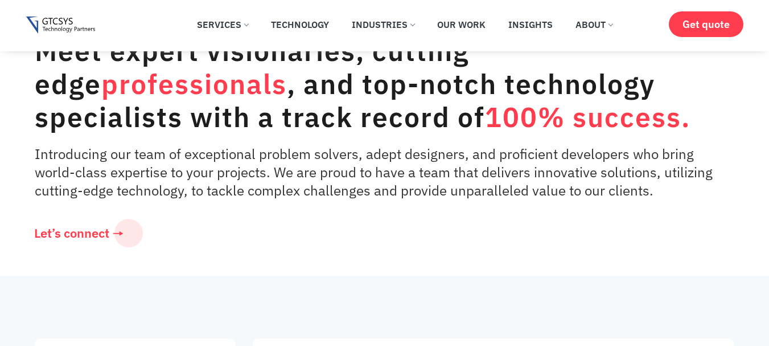 The image size is (769, 346). Describe the element at coordinates (531, 24) in the screenshot. I see `a: Insights` at that location.